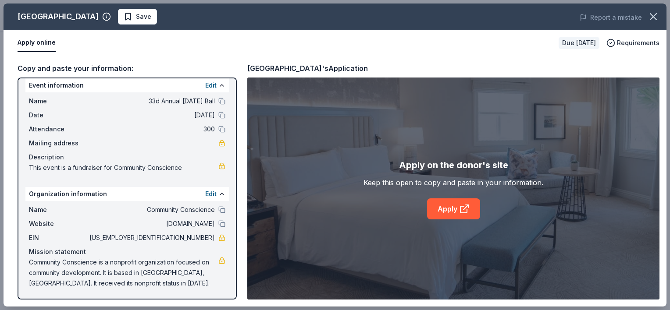 The image size is (670, 310). I want to click on span: Date, so click(58, 115).